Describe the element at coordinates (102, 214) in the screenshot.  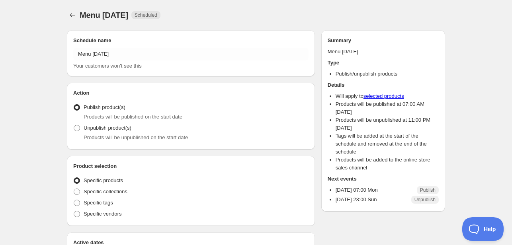
I see `span: Specific vendors` at that location.